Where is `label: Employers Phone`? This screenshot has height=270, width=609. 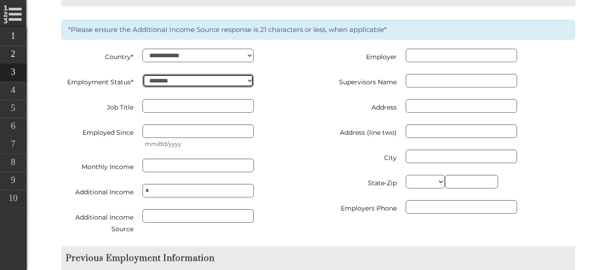 label: Employers Phone is located at coordinates (361, 207).